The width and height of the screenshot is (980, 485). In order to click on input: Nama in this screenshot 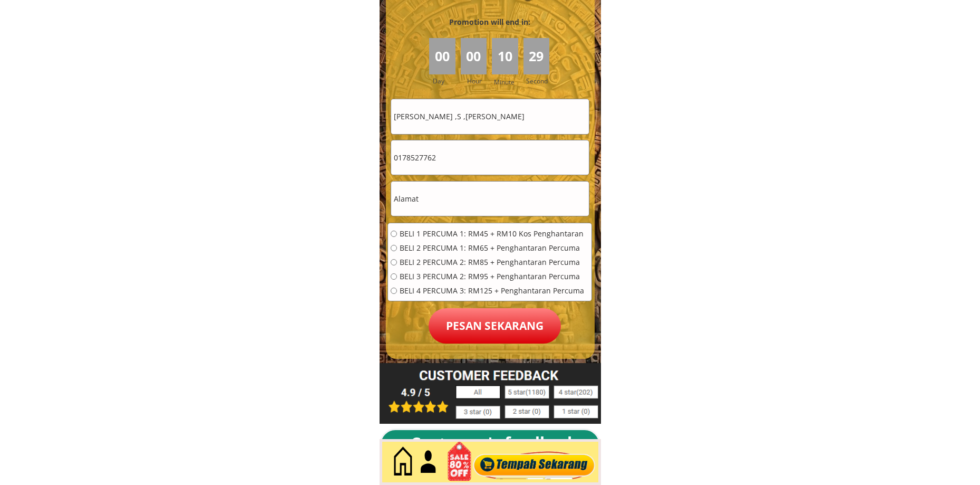, I will do `click(490, 116)`.